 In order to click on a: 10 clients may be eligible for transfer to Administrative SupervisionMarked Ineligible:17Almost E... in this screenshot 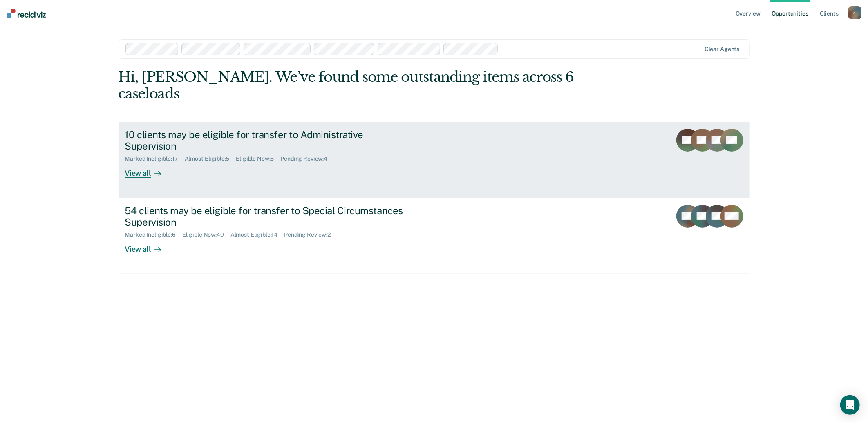, I will do `click(434, 160)`.